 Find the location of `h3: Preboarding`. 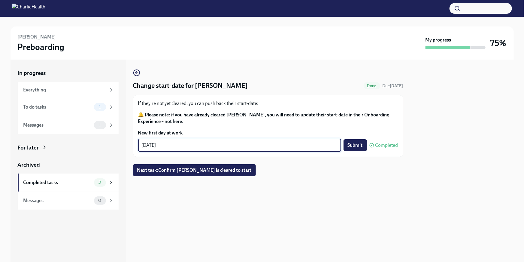

h3: Preboarding is located at coordinates (41, 47).